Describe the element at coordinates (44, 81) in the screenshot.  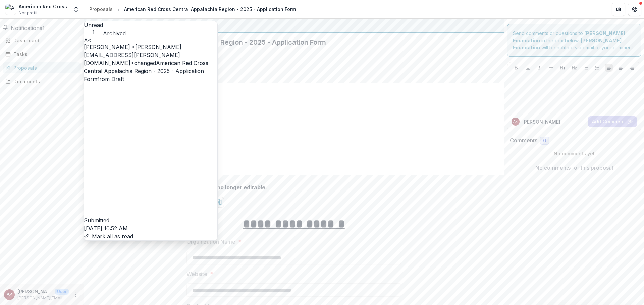
I see `div: Documents` at that location.